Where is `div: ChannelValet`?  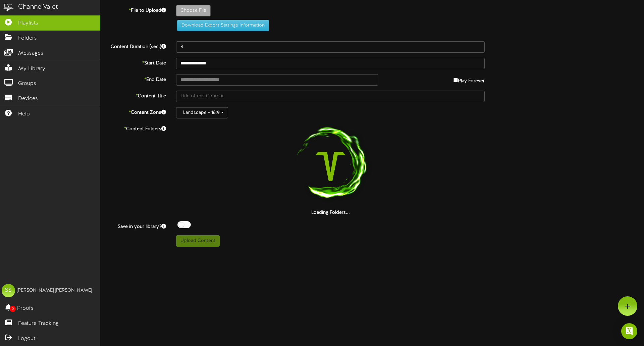
div: ChannelValet is located at coordinates (38, 7).